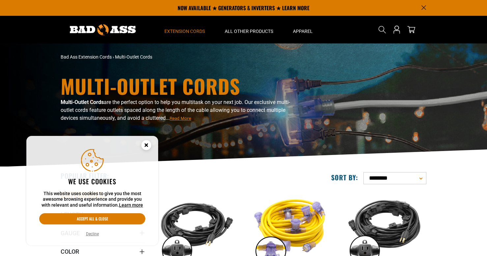  Describe the element at coordinates (303, 30) in the screenshot. I see `summary: Apparel` at that location.